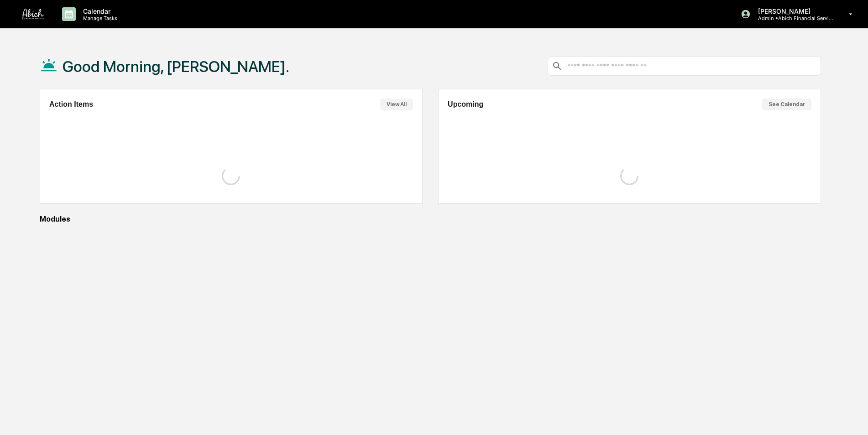  What do you see at coordinates (465, 105) in the screenshot?
I see `h2: Upcoming` at bounding box center [465, 105].